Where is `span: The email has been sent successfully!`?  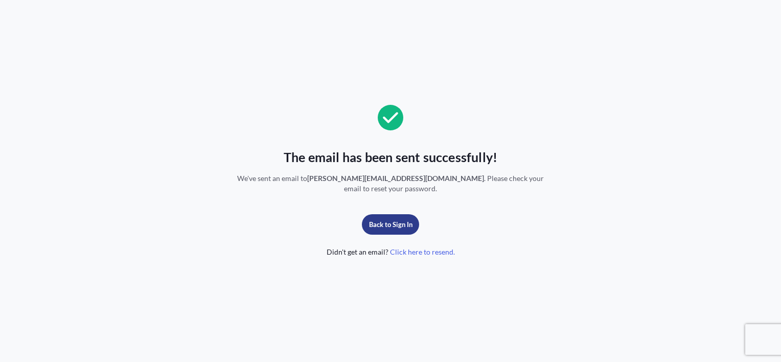 span: The email has been sent successfully! is located at coordinates (391, 157).